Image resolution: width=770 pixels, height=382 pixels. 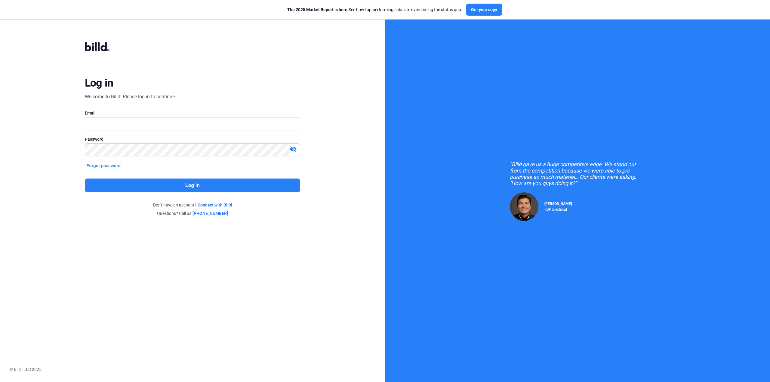 What do you see at coordinates (558, 209) in the screenshot?
I see `div: RDP Electrical` at bounding box center [558, 209].